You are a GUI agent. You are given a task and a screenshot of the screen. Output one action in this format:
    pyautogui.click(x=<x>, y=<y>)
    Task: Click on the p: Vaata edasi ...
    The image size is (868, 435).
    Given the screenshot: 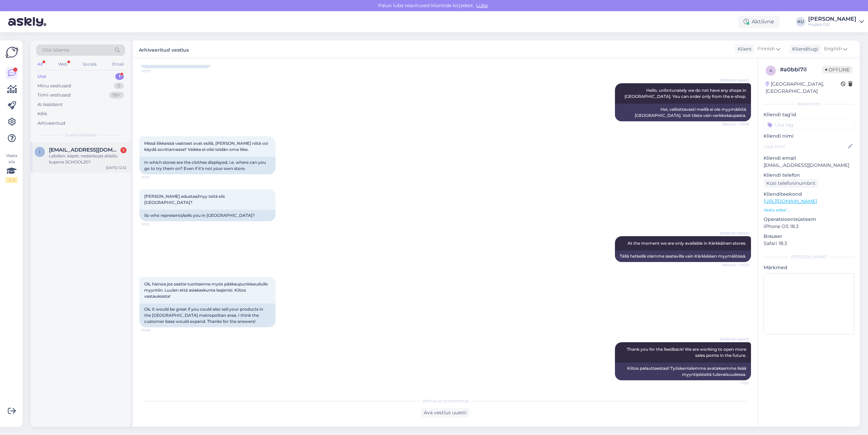 What is the action you would take?
    pyautogui.click(x=809, y=210)
    